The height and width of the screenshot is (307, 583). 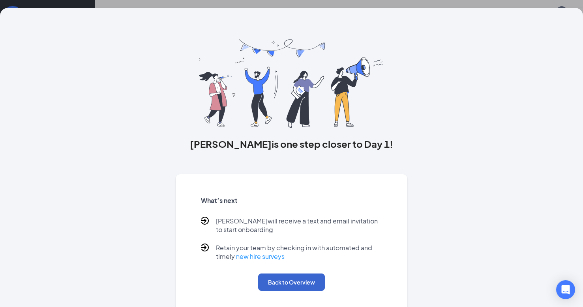 I want to click on p: Retain your team by checking in with automated and timely, so click(x=299, y=253).